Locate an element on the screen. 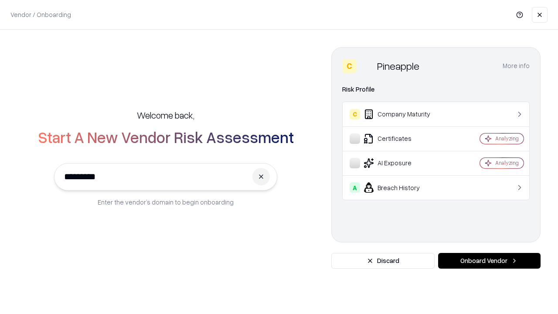  h2: Start A New Vendor Risk Assessment is located at coordinates (166, 137).